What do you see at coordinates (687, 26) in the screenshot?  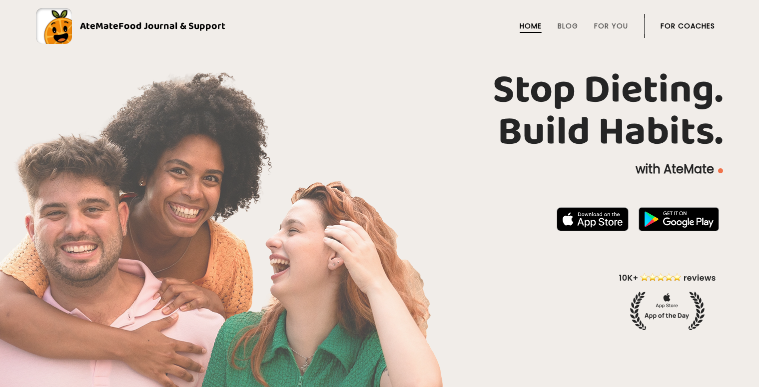 I see `a: For Coaches` at bounding box center [687, 26].